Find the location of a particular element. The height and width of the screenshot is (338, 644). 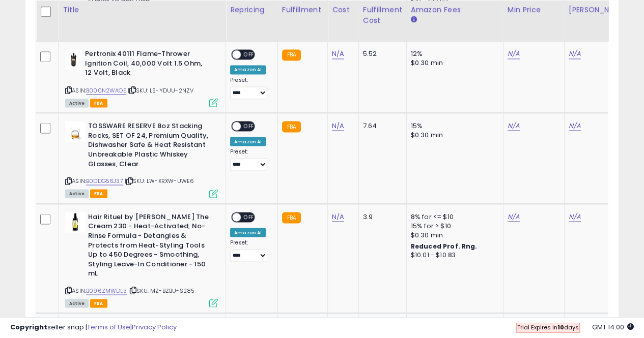

span: 2025-10-14 14:00 GMT is located at coordinates (613, 327).